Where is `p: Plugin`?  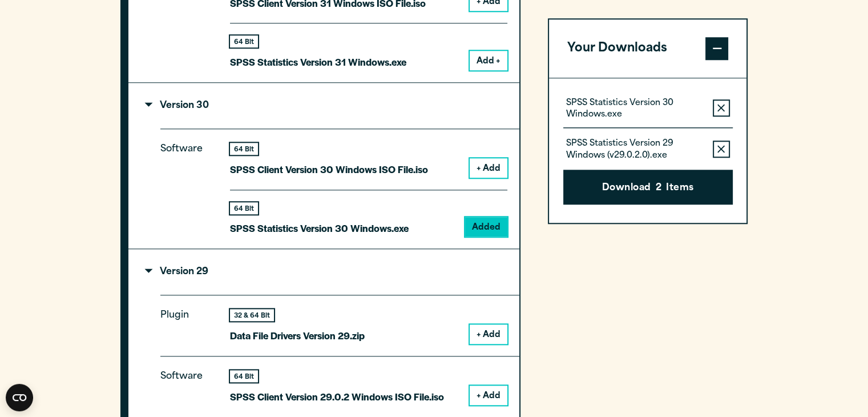
p: Plugin is located at coordinates (186, 321).